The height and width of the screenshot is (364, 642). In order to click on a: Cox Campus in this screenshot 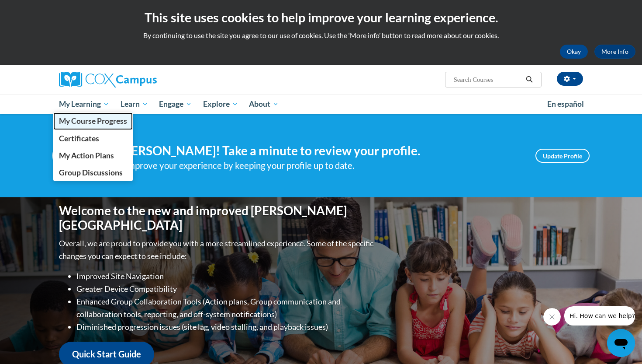, I will do `click(142, 80)`.